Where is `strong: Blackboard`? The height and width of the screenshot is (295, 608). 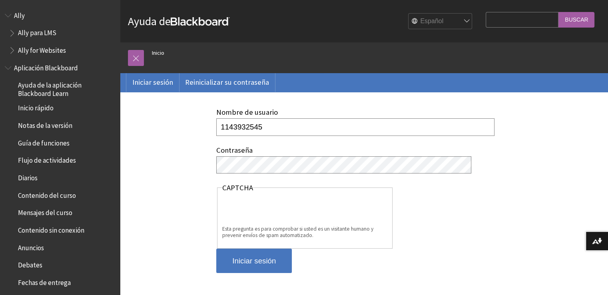 strong: Blackboard is located at coordinates (200, 21).